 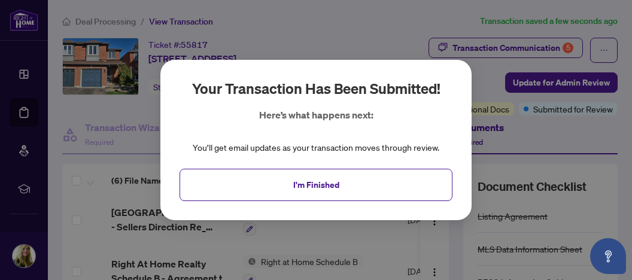 What do you see at coordinates (608, 256) in the screenshot?
I see `button: Open asap` at bounding box center [608, 256].